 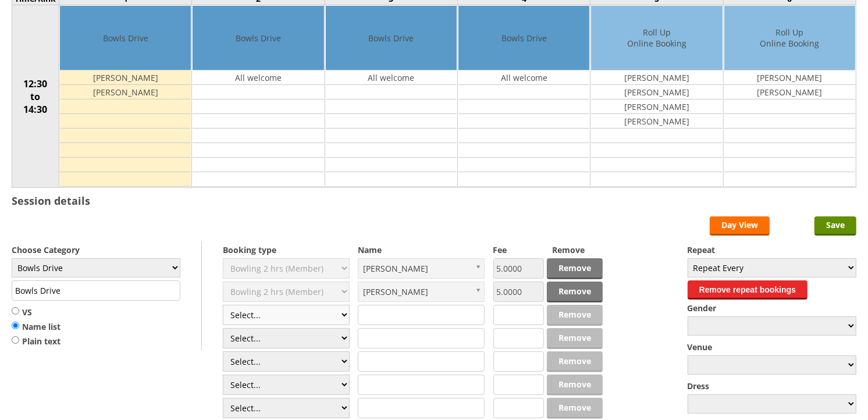 I want to click on input: Name list, so click(x=15, y=325).